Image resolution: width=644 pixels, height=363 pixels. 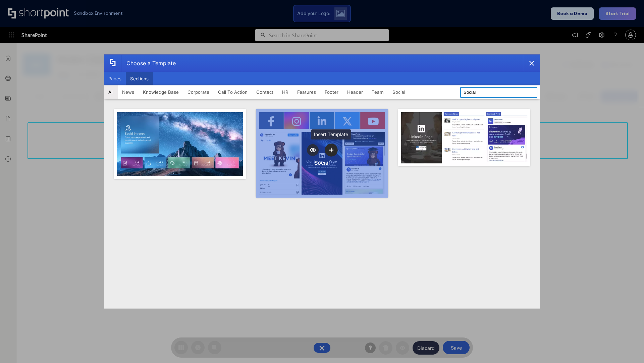 What do you see at coordinates (161, 92) in the screenshot?
I see `button: Knowledge Base` at bounding box center [161, 92].